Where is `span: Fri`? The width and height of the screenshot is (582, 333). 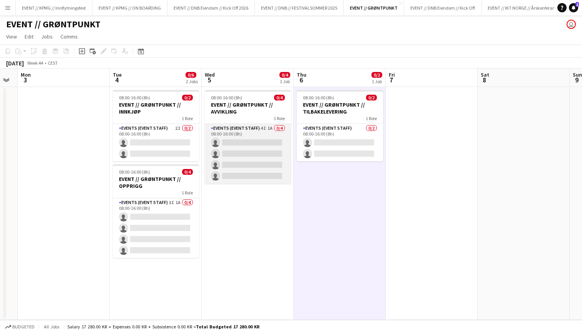 span: Fri is located at coordinates (392, 75).